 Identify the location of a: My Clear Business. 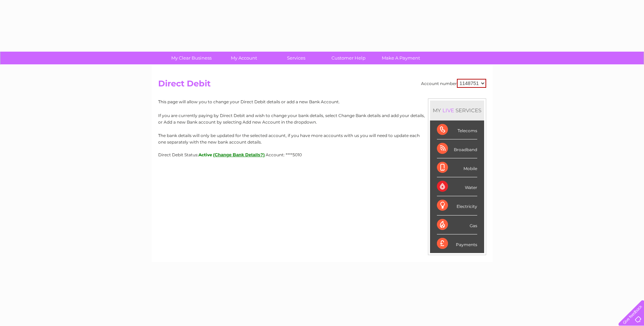
(191, 58).